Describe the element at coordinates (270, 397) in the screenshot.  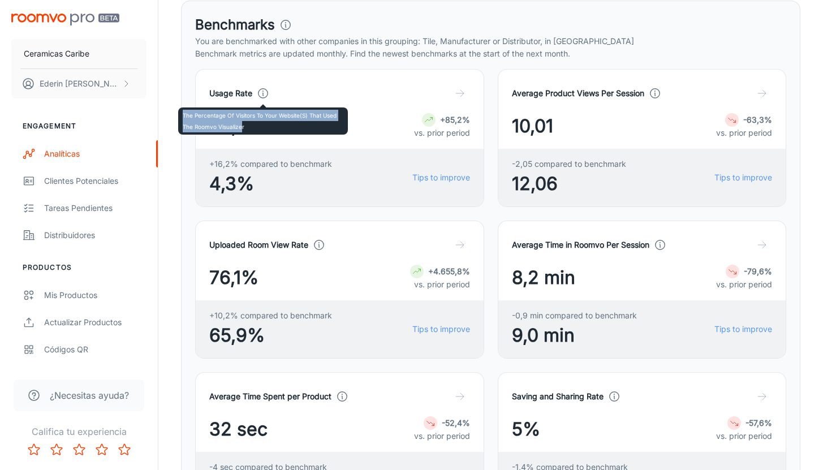
I see `h4: Average Time Spent per Product` at that location.